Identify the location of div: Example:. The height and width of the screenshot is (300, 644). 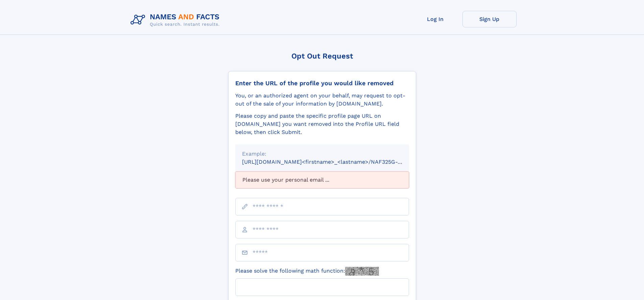
(322, 154).